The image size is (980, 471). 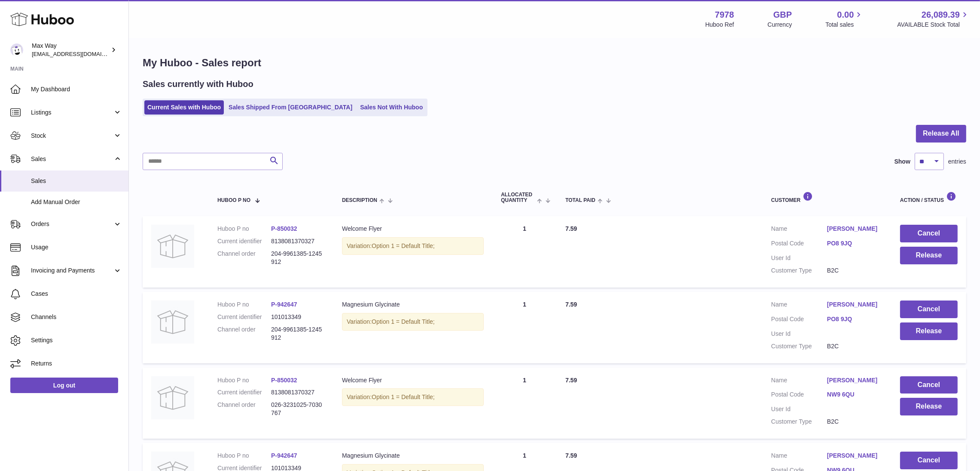 I want to click on span: Settings, so click(x=76, y=340).